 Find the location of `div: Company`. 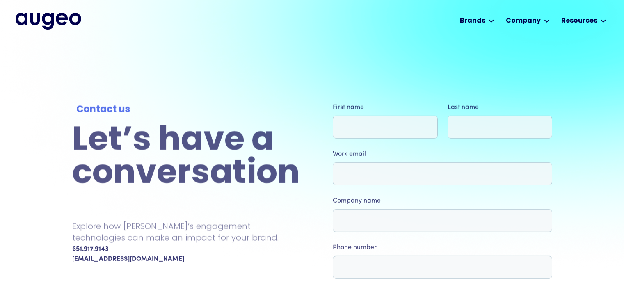

div: Company is located at coordinates (523, 21).